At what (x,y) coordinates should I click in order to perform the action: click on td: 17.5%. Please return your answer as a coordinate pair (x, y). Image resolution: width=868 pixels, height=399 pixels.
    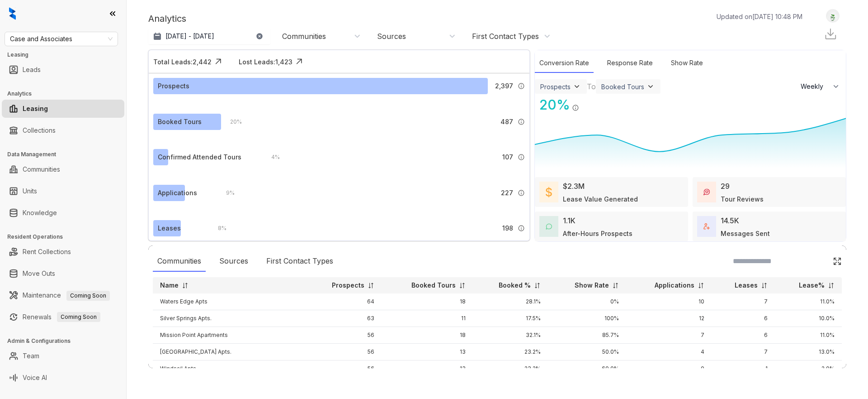
    Looking at the image, I should click on (510, 318).